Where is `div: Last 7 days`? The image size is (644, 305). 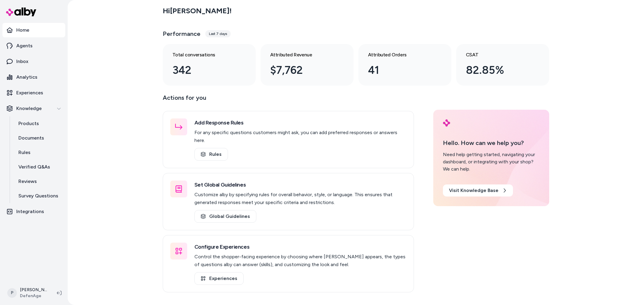
div: Last 7 days is located at coordinates (218, 34).